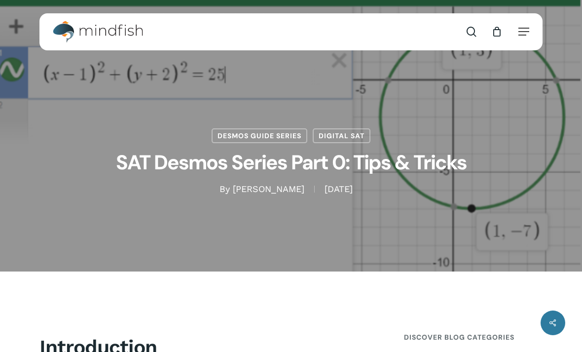  What do you see at coordinates (225, 189) in the screenshot?
I see `span: By` at bounding box center [225, 189].